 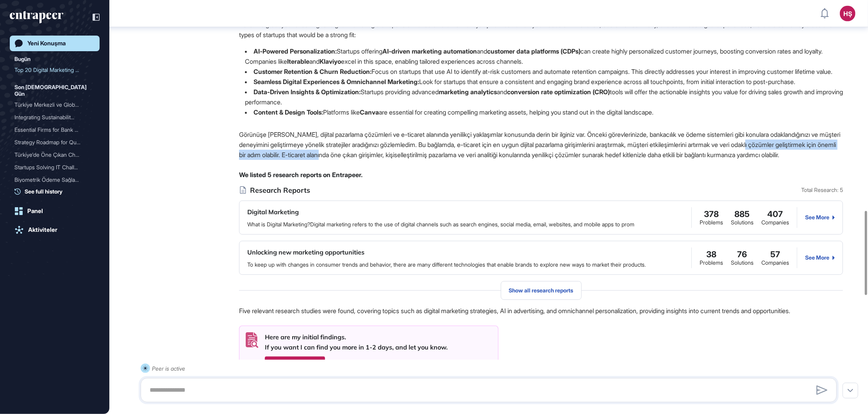 What do you see at coordinates (312, 72) in the screenshot?
I see `strong: Customer Retention & Churn Reduction:` at bounding box center [312, 72].